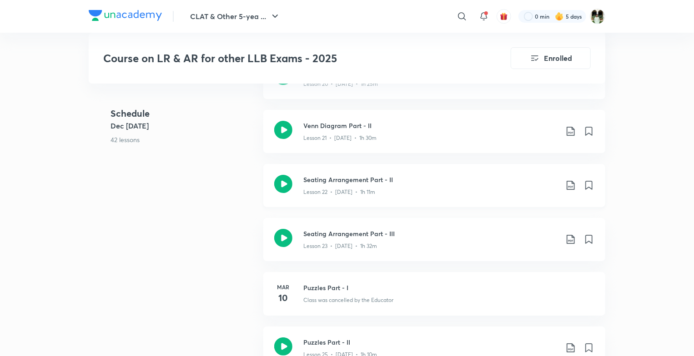 This screenshot has width=694, height=356. Describe the element at coordinates (183, 114) in the screenshot. I see `h4: Schedule` at that location.